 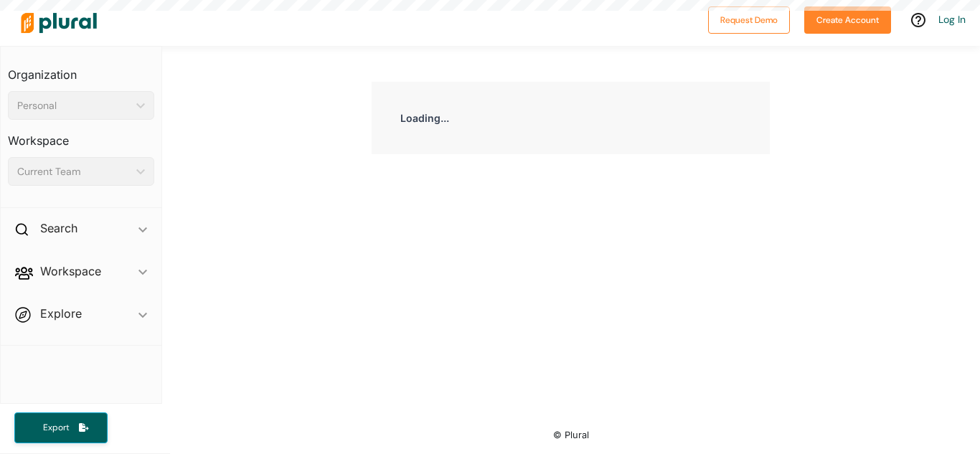 What do you see at coordinates (570, 117) in the screenshot?
I see `div: Loading...` at bounding box center [570, 117].